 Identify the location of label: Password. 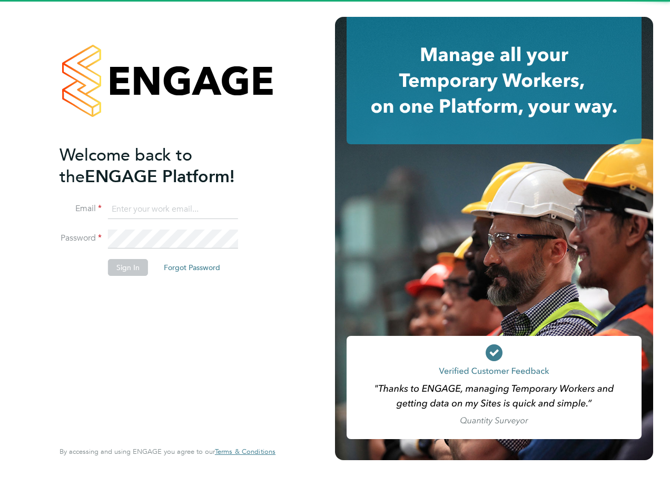
(81, 238).